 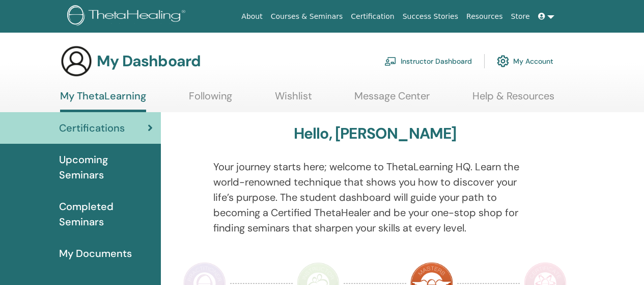 I want to click on a: Instructor Dashboard, so click(x=428, y=61).